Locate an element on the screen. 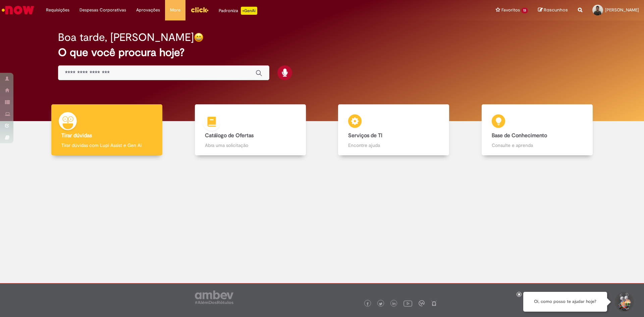  img: logo_footer_youtube.png is located at coordinates (407, 304).